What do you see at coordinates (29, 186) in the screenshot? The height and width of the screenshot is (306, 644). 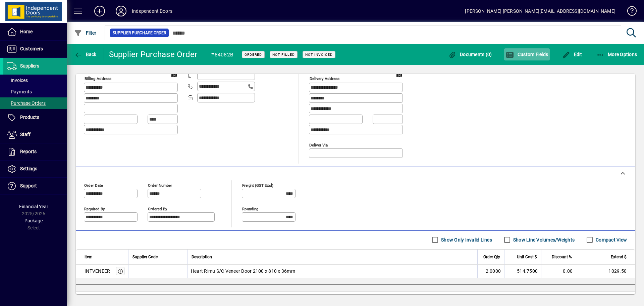 I see `span: Support` at bounding box center [29, 186].